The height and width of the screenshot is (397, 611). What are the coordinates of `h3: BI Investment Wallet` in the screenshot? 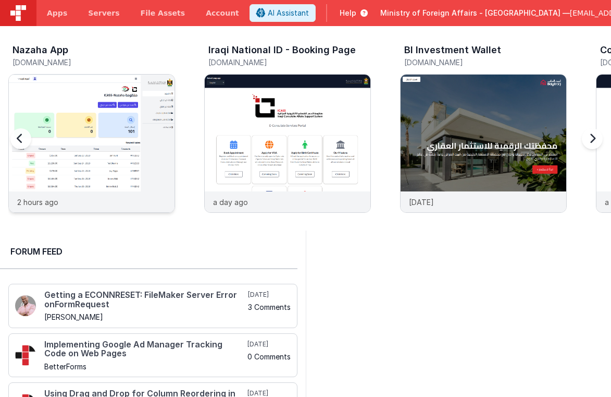 It's located at (453, 50).